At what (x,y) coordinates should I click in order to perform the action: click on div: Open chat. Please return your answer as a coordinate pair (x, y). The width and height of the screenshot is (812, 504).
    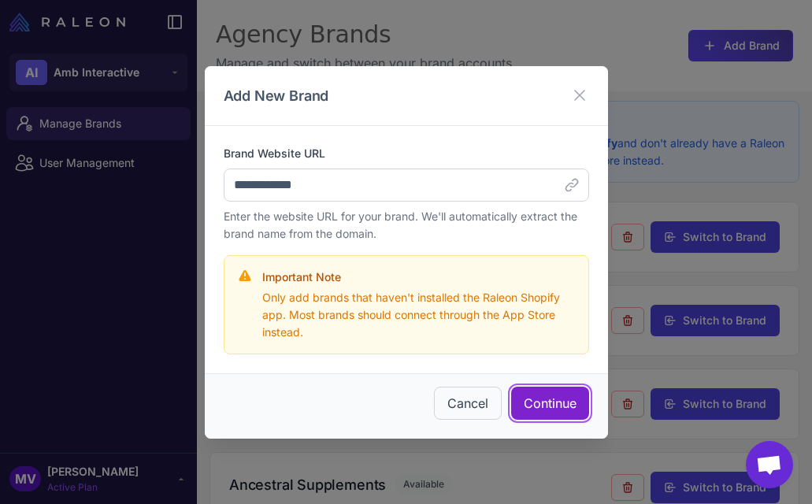
    Looking at the image, I should click on (770, 465).